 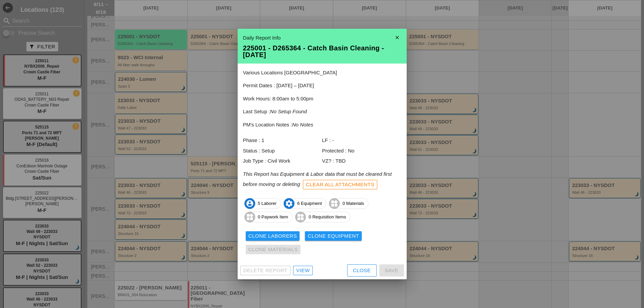 I want to click on button: Clone Equipment, so click(x=333, y=236).